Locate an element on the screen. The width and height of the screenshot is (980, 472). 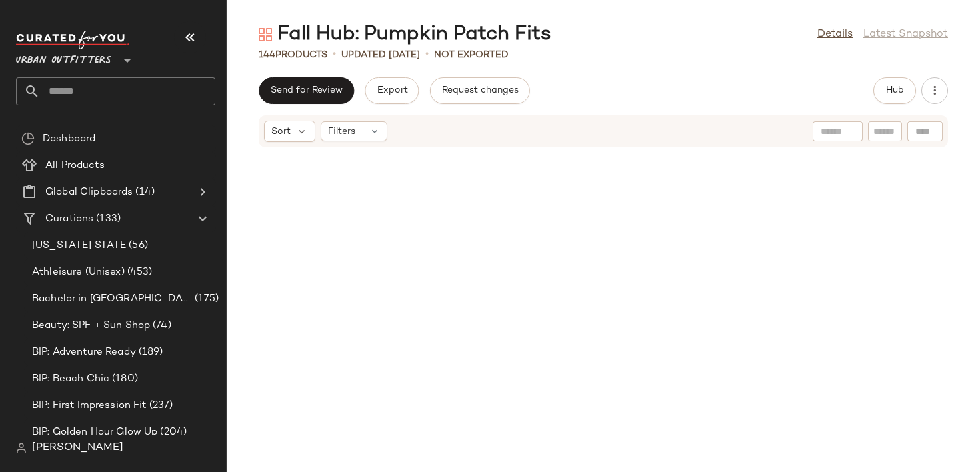
span: Urban Outfitters is located at coordinates (63, 57).